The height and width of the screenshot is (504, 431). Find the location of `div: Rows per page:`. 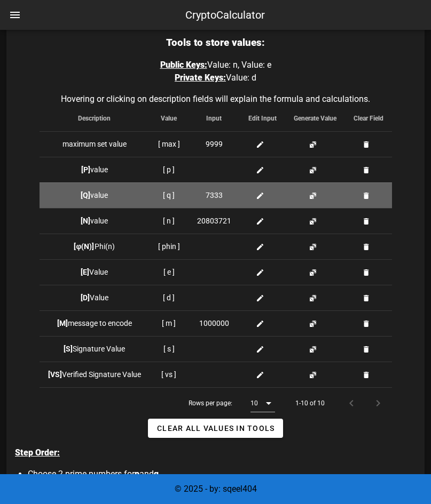

div: Rows per page: is located at coordinates (231, 404).